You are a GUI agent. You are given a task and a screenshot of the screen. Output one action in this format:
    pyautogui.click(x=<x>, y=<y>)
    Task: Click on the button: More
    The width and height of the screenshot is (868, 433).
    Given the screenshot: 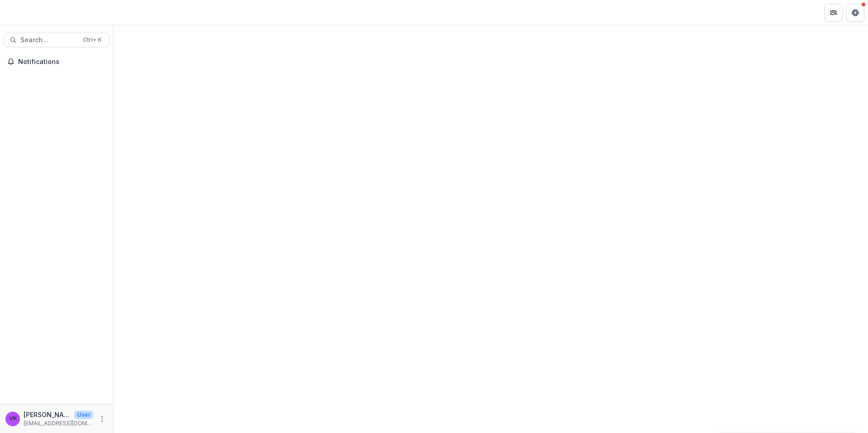 What is the action you would take?
    pyautogui.click(x=102, y=419)
    